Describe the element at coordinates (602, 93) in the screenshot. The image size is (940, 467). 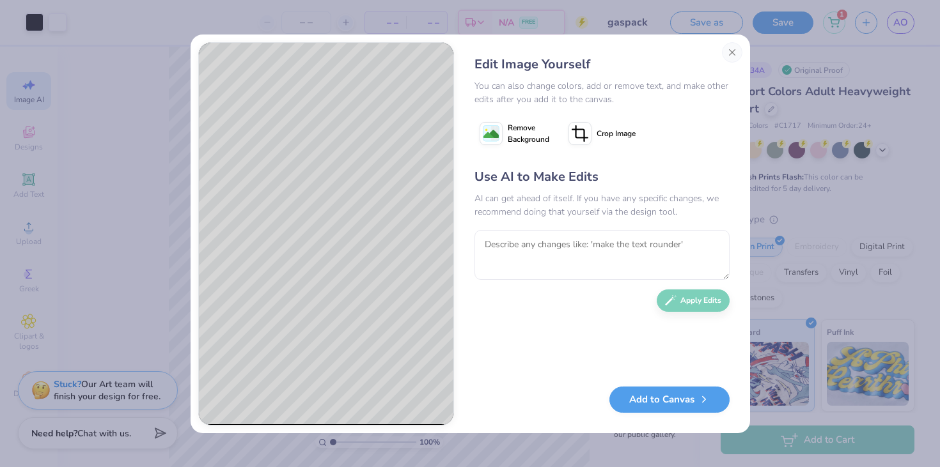
I see `div: You can also change colors, add or remove text, and make other edits after you add it to the canvas.` at that location.